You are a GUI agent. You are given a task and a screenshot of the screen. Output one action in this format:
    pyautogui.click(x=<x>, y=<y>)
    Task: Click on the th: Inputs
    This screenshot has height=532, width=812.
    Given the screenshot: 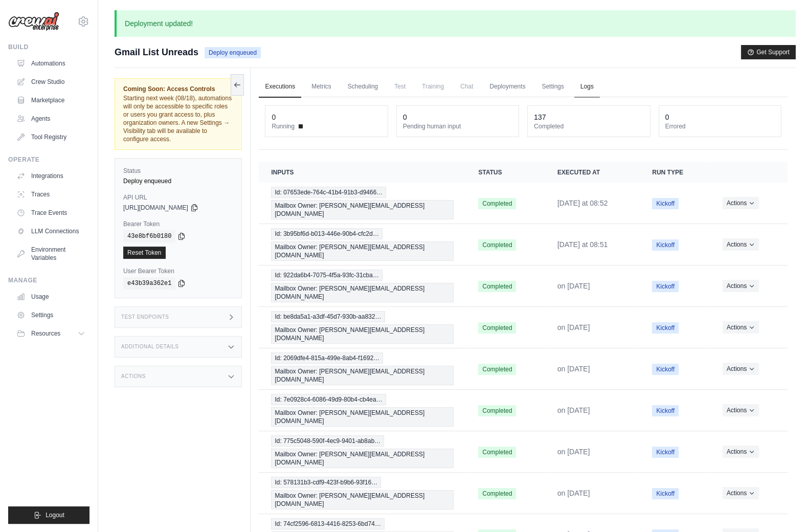 What is the action you would take?
    pyautogui.click(x=363, y=172)
    